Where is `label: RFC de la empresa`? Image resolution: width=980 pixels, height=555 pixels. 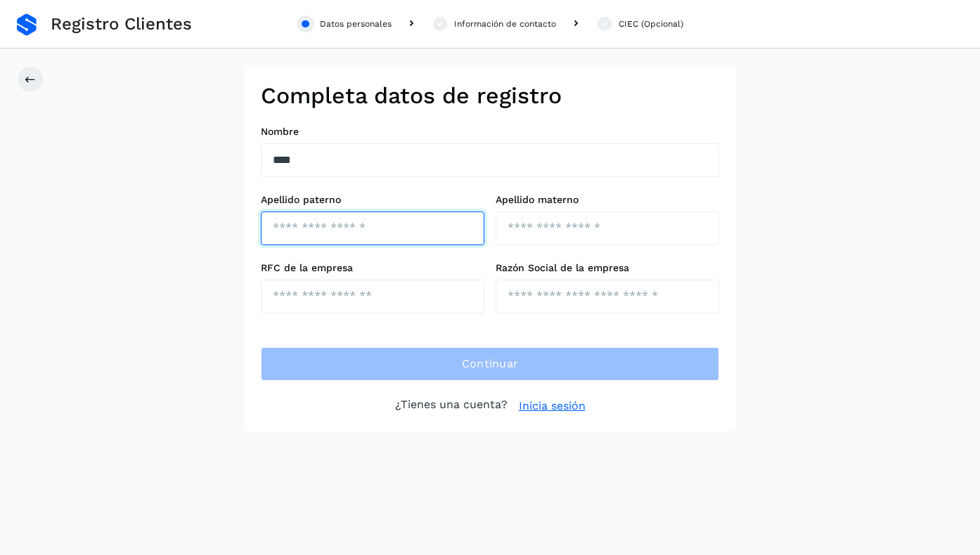 label: RFC de la empresa is located at coordinates (372, 267).